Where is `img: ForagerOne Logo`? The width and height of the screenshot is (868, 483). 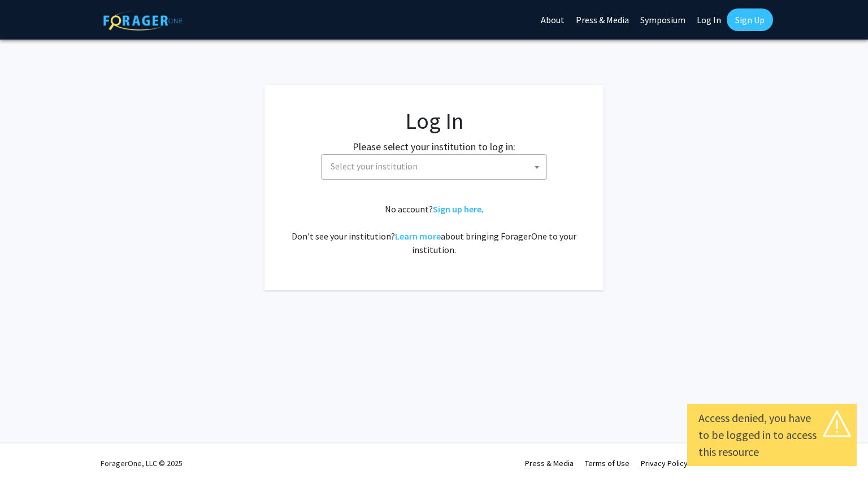
img: ForagerOne Logo is located at coordinates (143, 20).